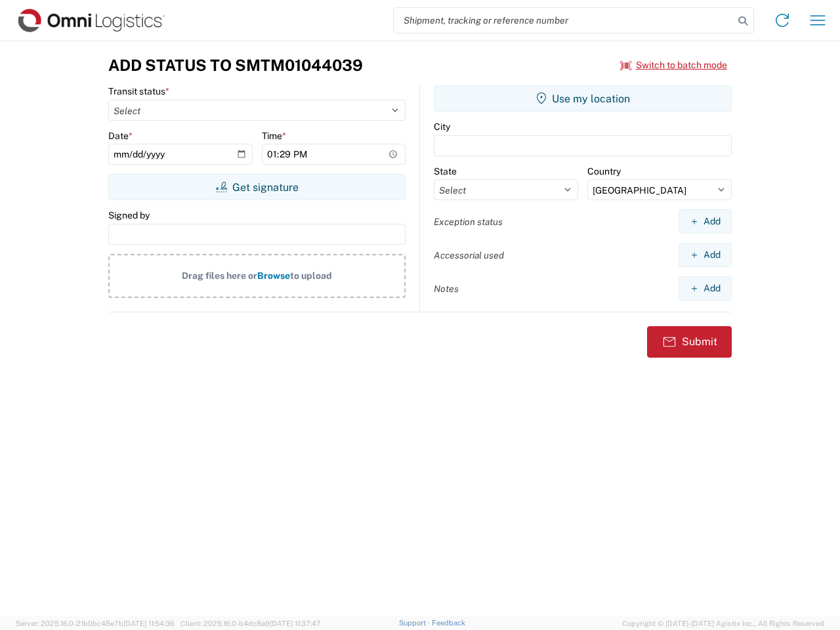 This screenshot has width=840, height=630. Describe the element at coordinates (441, 127) in the screenshot. I see `label: City` at that location.